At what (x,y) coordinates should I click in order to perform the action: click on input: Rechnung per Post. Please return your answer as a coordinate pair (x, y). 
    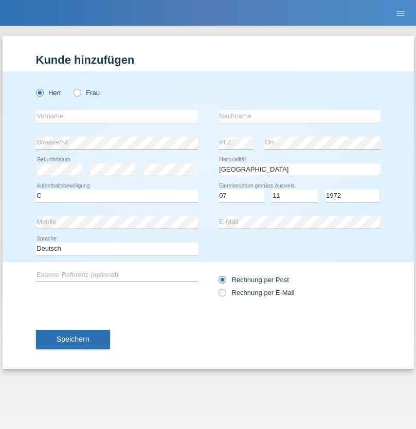
    Looking at the image, I should click on (222, 282).